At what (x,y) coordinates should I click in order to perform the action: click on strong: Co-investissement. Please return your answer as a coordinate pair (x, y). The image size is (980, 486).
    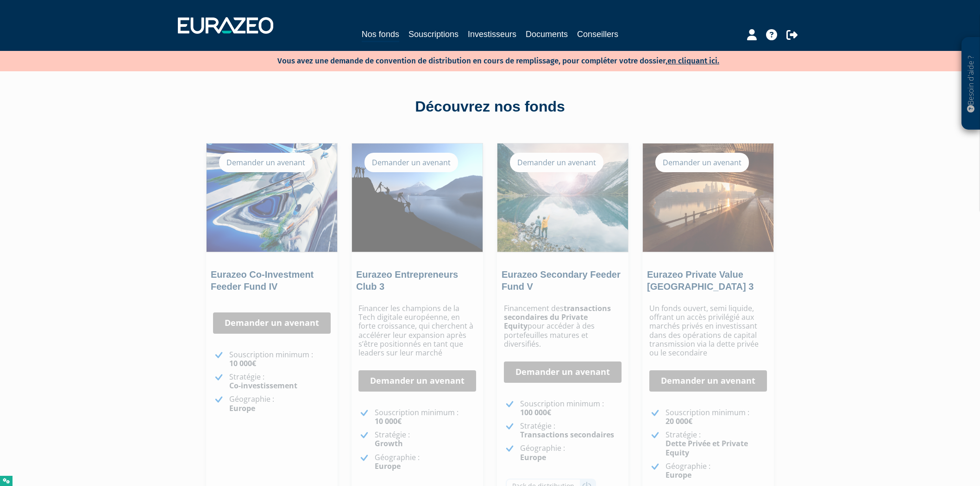
    Looking at the image, I should click on (263, 385).